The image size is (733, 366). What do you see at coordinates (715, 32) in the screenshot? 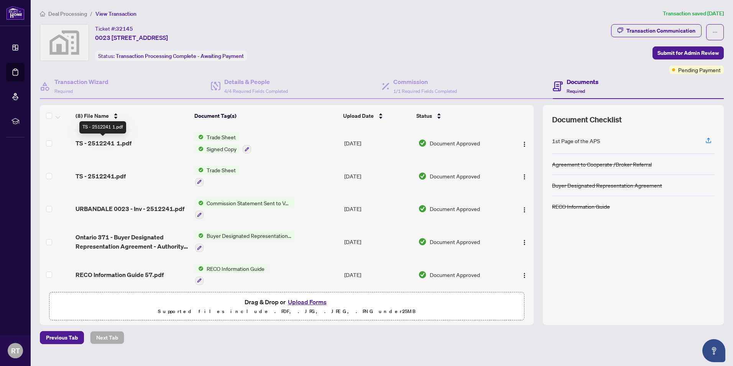
I see `span: ellipsis` at bounding box center [715, 32].